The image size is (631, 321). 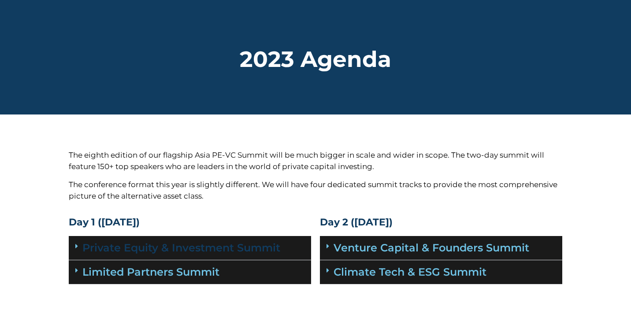 I want to click on a: Venture Capital & Founders​ Summit, so click(x=431, y=248).